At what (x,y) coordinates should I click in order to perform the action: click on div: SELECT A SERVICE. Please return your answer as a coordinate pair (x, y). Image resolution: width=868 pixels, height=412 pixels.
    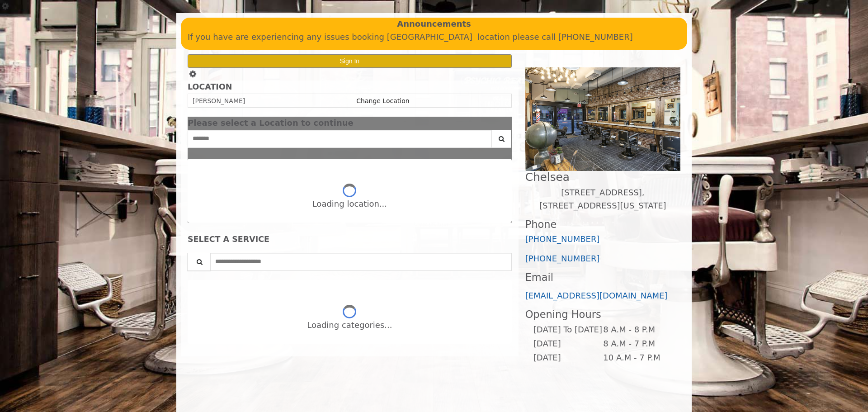
    Looking at the image, I should click on (349, 240).